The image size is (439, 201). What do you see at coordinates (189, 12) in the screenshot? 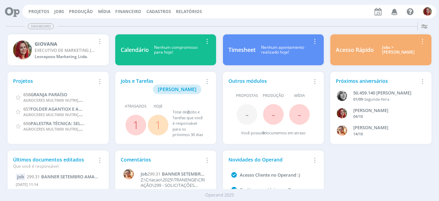
I see `button: Relatórios` at bounding box center [189, 12].